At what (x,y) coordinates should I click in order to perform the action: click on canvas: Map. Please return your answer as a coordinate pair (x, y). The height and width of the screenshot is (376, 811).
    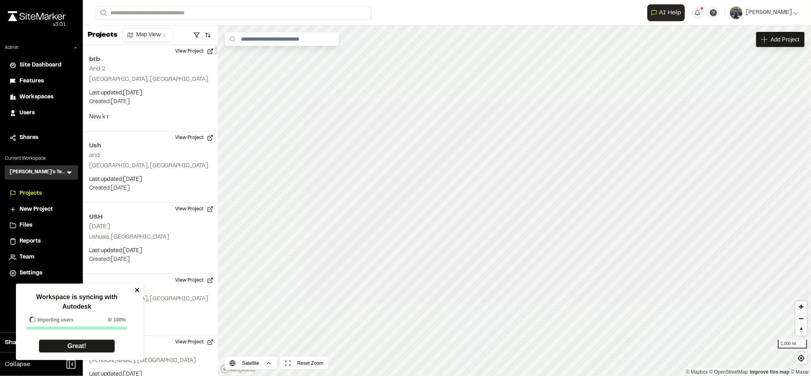
    Looking at the image, I should click on (515, 201).